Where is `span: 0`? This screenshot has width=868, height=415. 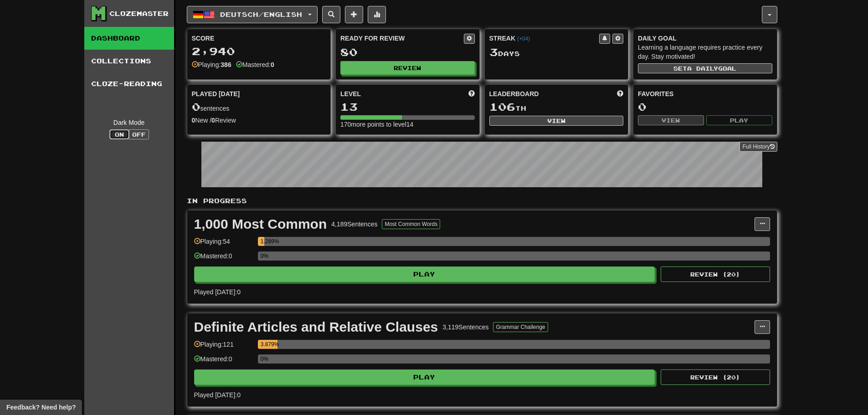 span: 0 is located at coordinates (196, 106).